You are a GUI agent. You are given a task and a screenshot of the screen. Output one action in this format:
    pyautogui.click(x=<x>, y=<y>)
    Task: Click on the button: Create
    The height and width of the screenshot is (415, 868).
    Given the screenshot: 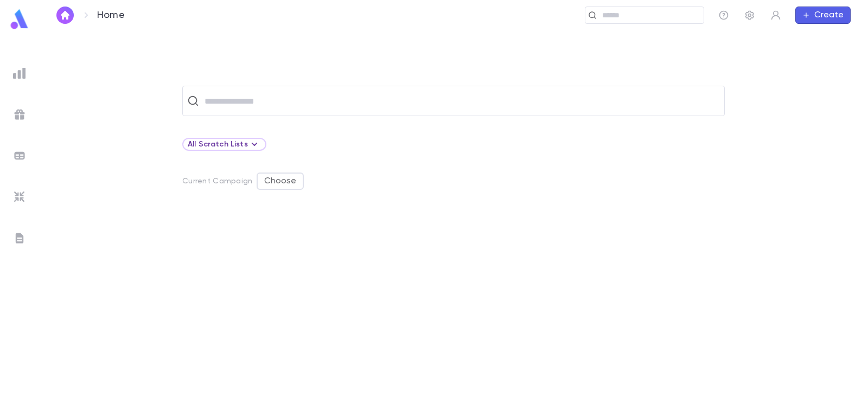 What is the action you would take?
    pyautogui.click(x=823, y=15)
    